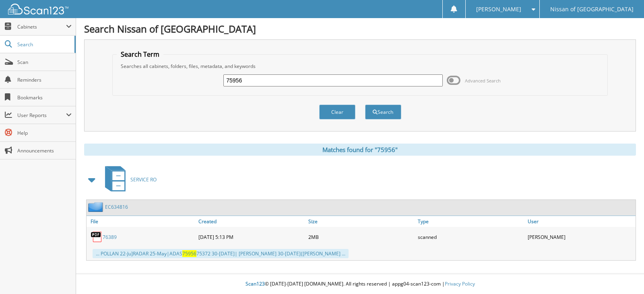 The height and width of the screenshot is (294, 644). I want to click on div: scanned, so click(470, 237).